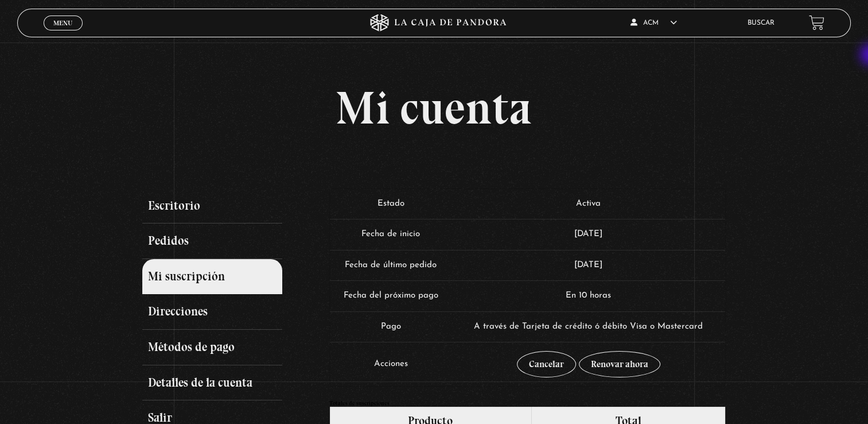 The image size is (868, 424). I want to click on a: Métodos de pago, so click(213, 347).